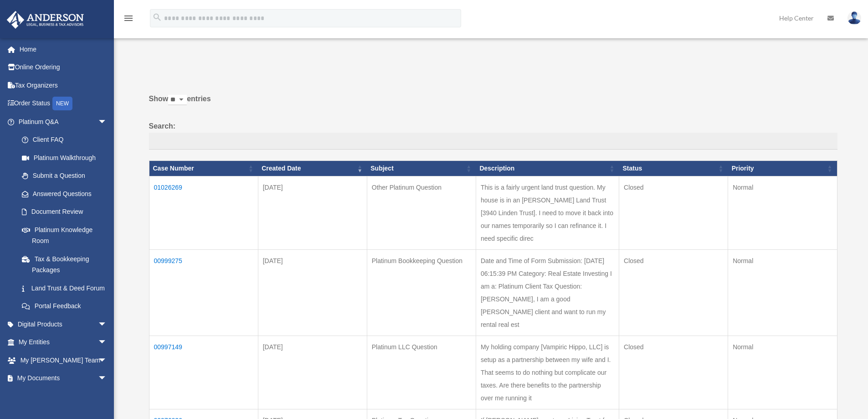 The height and width of the screenshot is (419, 868). Describe the element at coordinates (64, 288) in the screenshot. I see `a: Land Trust & Deed Forum` at that location.